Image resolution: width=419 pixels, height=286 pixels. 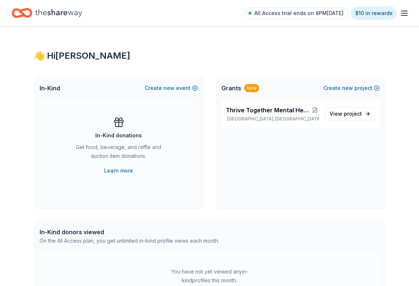 I want to click on a: Home, so click(x=47, y=13).